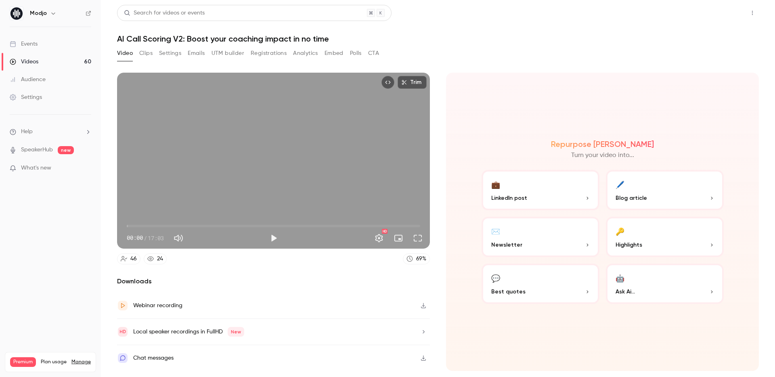 This screenshot has width=775, height=377. I want to click on span: 00:00, so click(135, 238).